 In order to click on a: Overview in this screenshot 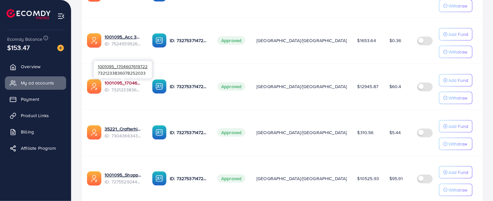, I will do `click(36, 67)`.